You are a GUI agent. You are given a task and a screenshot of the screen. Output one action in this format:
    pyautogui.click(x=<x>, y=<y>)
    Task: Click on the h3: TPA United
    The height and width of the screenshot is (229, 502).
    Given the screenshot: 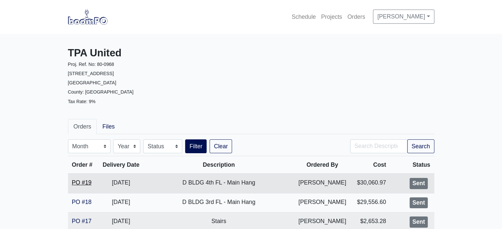 What is the action you would take?
    pyautogui.click(x=157, y=53)
    